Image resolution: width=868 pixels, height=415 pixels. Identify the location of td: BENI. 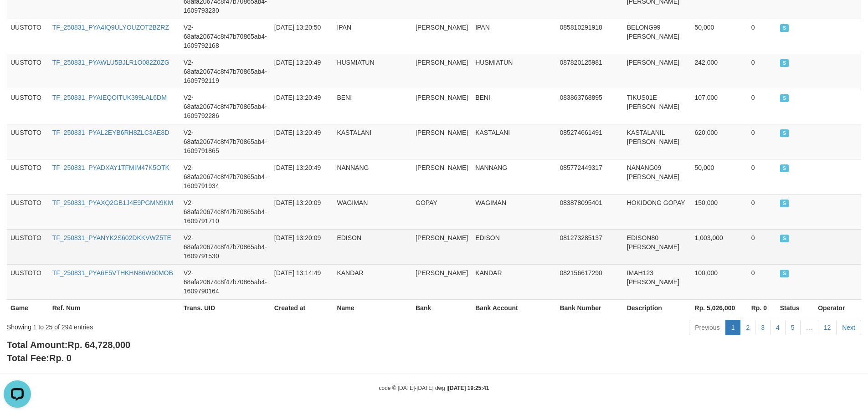
(372, 106).